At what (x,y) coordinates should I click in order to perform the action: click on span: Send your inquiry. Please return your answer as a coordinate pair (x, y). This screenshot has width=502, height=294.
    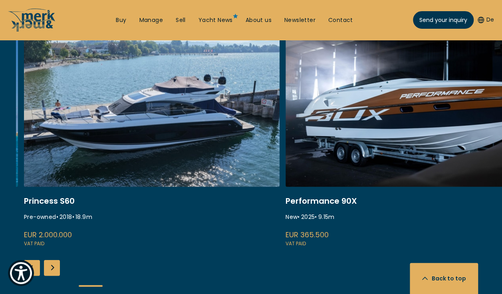
    Looking at the image, I should click on (444, 20).